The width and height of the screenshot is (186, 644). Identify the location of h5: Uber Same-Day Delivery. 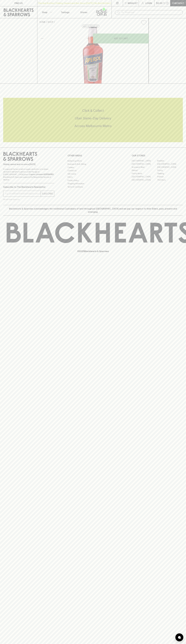
(93, 118).